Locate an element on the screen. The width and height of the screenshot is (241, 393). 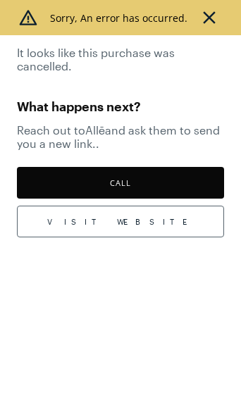
span: It looks like this purchase was cancelled. is located at coordinates (121, 59).